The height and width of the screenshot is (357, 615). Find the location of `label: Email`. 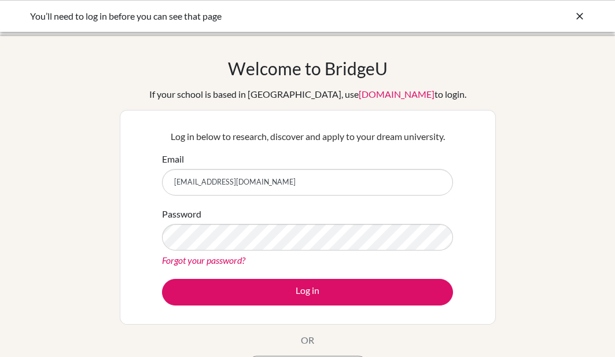

label: Email is located at coordinates (173, 159).